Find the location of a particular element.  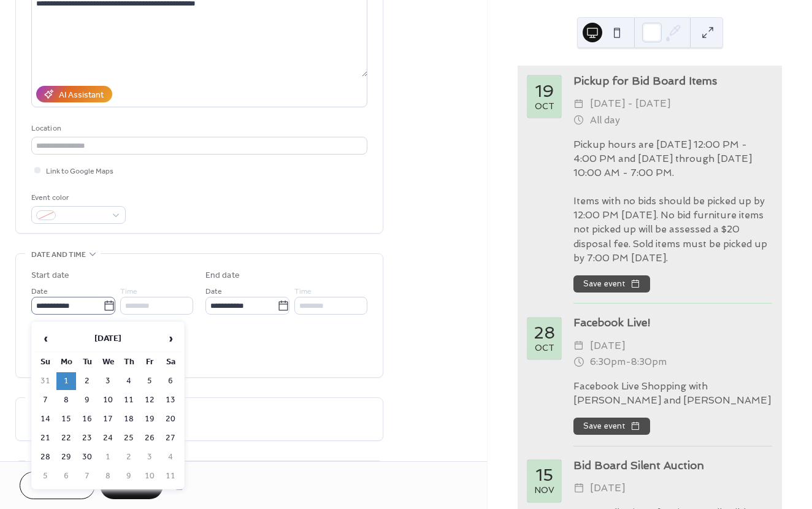

th: We is located at coordinates (108, 362).